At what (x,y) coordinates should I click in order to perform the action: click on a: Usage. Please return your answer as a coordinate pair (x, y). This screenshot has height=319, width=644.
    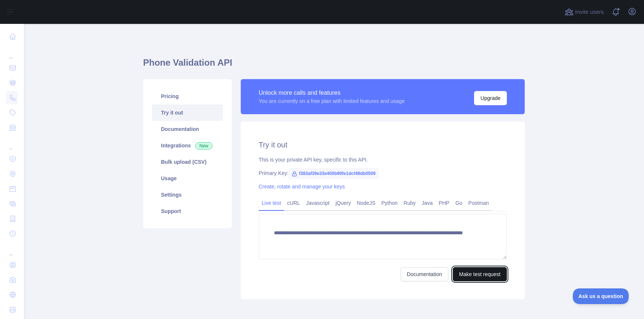
    Looking at the image, I should click on (187, 178).